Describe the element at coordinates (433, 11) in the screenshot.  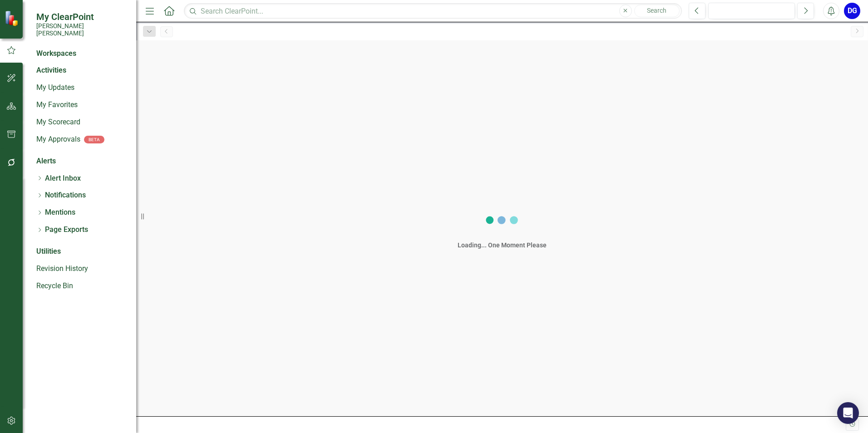
I see `input: Search ClearPoint...` at that location.